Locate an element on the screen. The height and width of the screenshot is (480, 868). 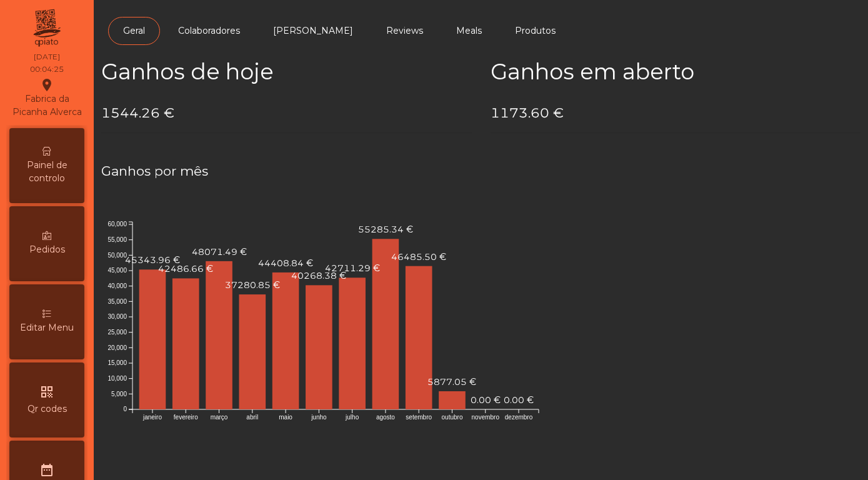
text: 30,000 is located at coordinates (117, 316).